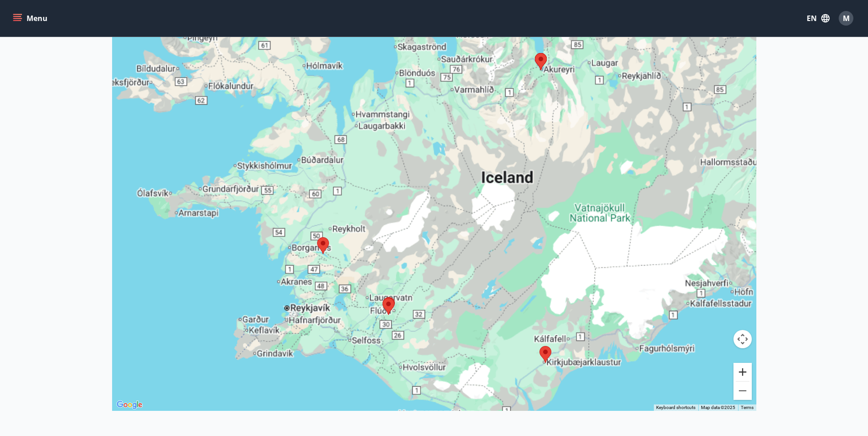  Describe the element at coordinates (743, 339) in the screenshot. I see `button: Map camera controls` at that location.